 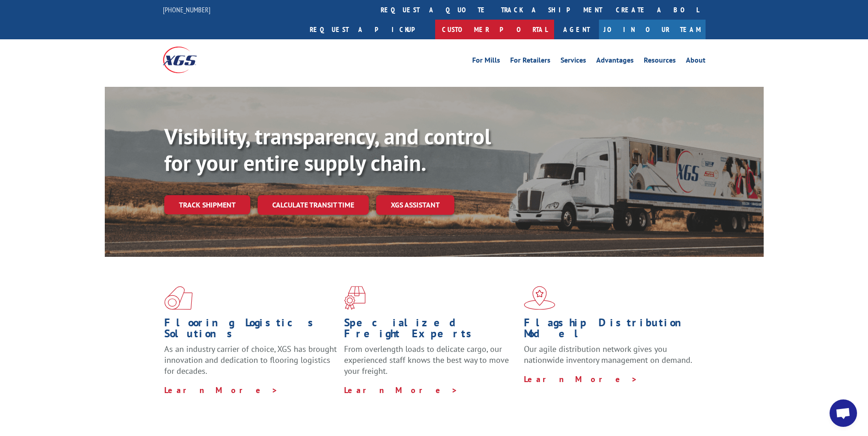 What do you see at coordinates (327, 150) in the screenshot?
I see `b: Visibility, transparency, and control for your entire supply chain.` at bounding box center [327, 150].